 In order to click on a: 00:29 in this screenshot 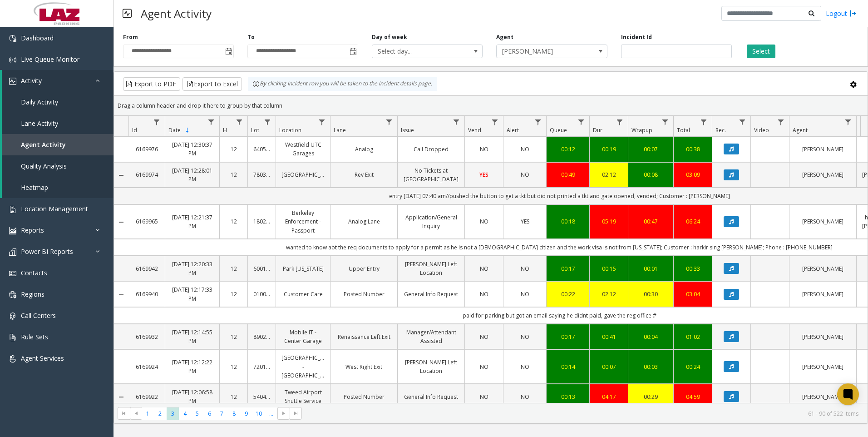, I will do `click(651, 397)`.